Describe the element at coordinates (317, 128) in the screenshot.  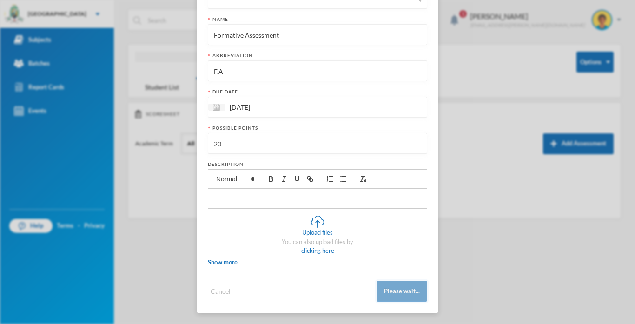
I see `div: Possible points` at that location.